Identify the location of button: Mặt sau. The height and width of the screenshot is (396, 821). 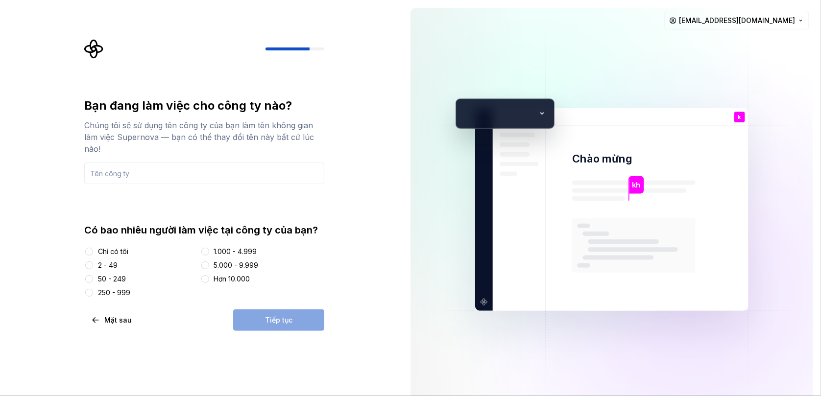
(112, 320).